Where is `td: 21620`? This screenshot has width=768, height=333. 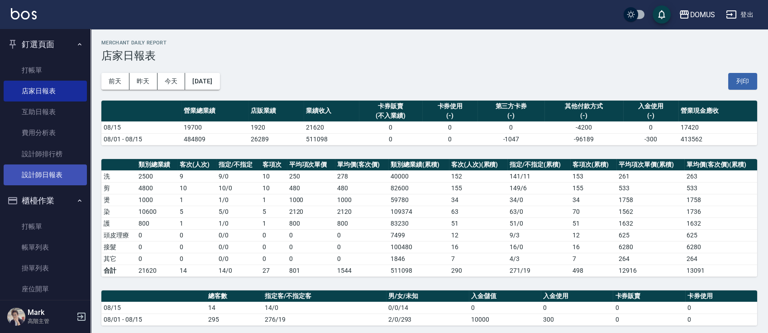 td: 21620 is located at coordinates (331, 127).